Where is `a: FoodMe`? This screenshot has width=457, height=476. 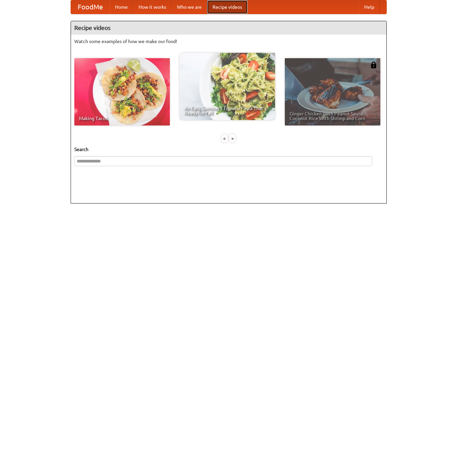
a: FoodMe is located at coordinates (90, 7).